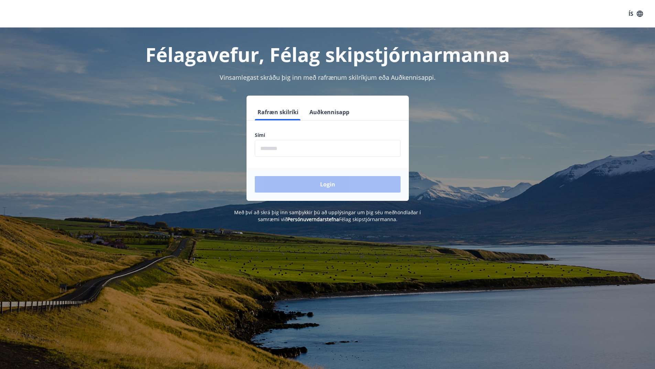 This screenshot has height=369, width=655. What do you see at coordinates (636, 14) in the screenshot?
I see `button: ÍS` at bounding box center [636, 14].